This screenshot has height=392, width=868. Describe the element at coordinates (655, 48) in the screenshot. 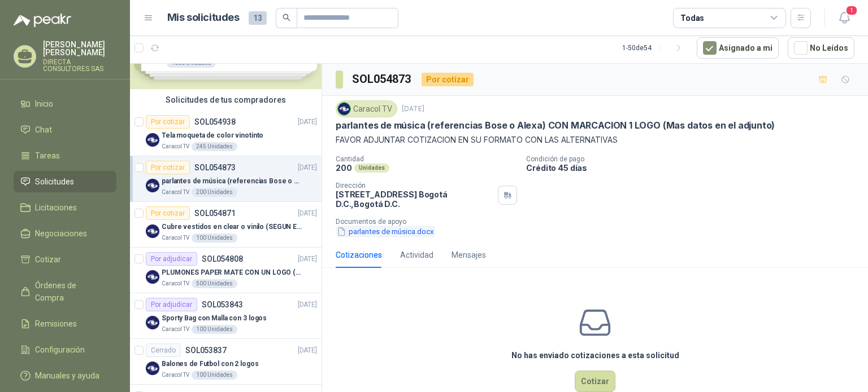

I see `div: 1 - 50 de 54` at that location.